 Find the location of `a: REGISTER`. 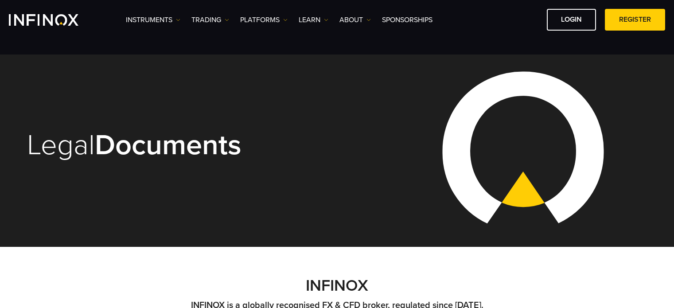

a: REGISTER is located at coordinates (635, 19).